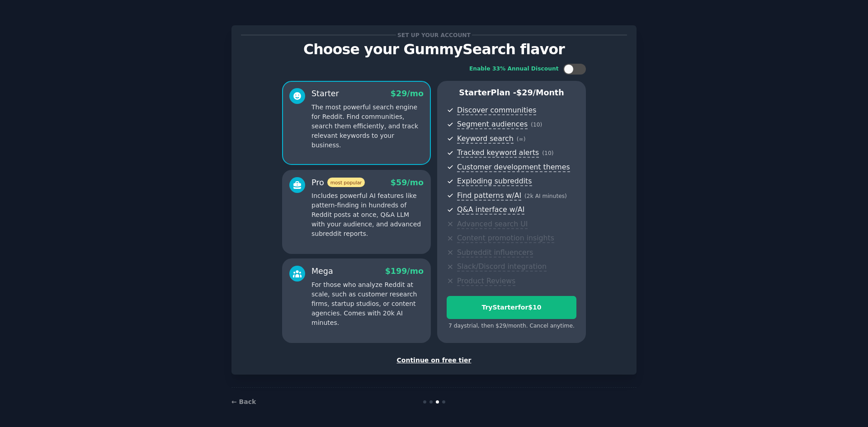 The height and width of the screenshot is (427, 868). What do you see at coordinates (514, 69) in the screenshot?
I see `div: Enable 33% Annual Discount` at bounding box center [514, 69].